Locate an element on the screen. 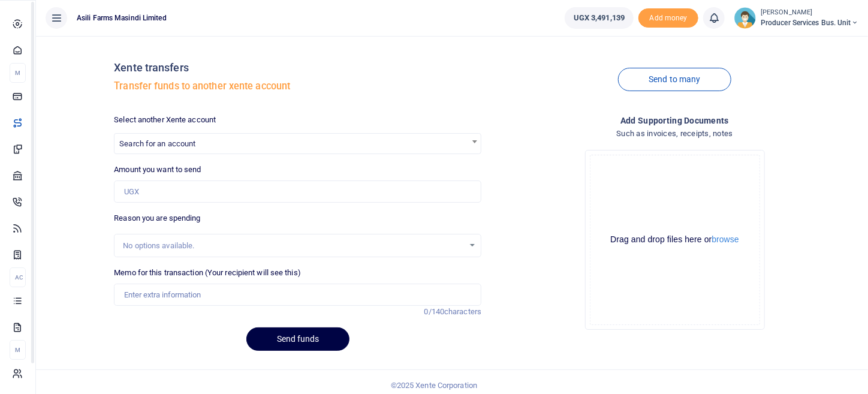  span: UGX 3,491,139 is located at coordinates (599, 18).